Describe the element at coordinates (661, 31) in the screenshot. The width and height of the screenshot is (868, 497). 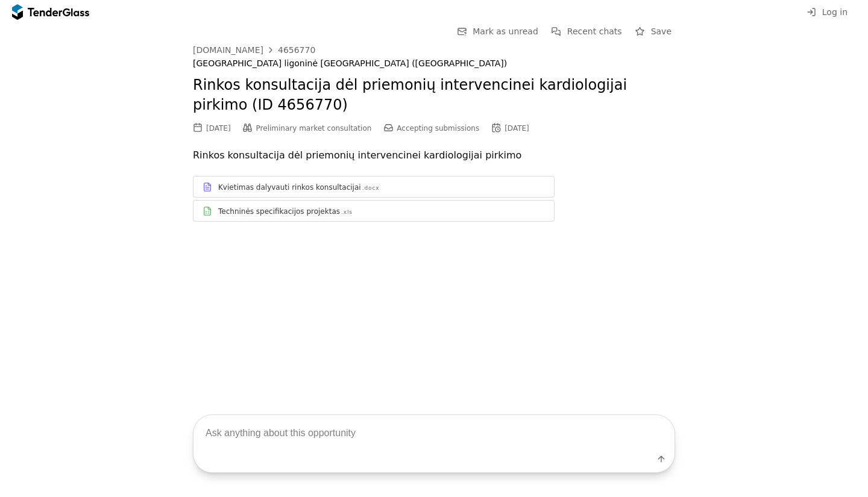
I see `span: Save` at that location.